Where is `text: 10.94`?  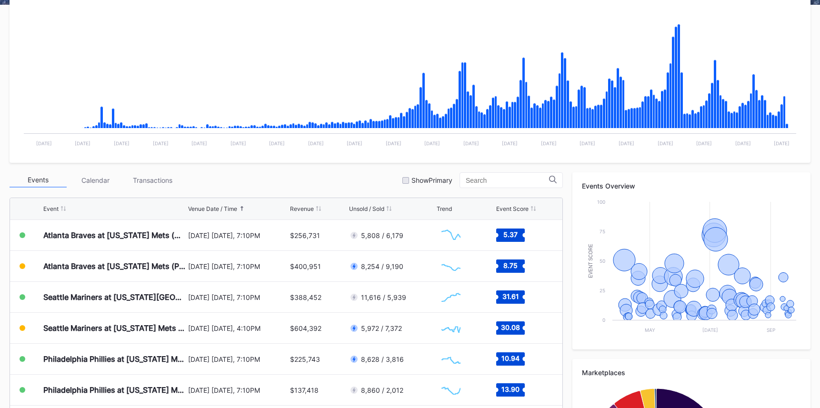
text: 10.94 is located at coordinates (511, 358).